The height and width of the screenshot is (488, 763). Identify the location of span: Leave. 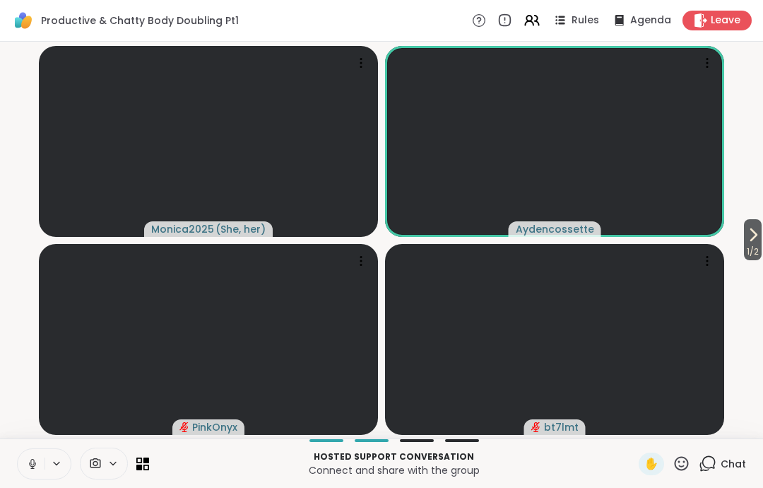
(726, 20).